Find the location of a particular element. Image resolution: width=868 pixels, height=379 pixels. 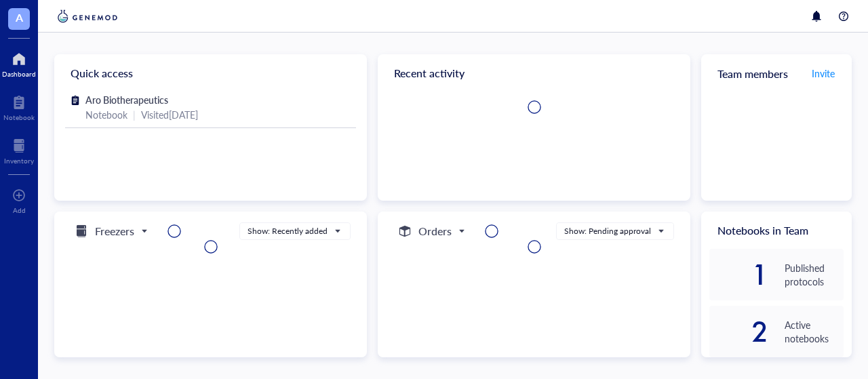

span: Aro Biotherapeutics is located at coordinates (127, 100).